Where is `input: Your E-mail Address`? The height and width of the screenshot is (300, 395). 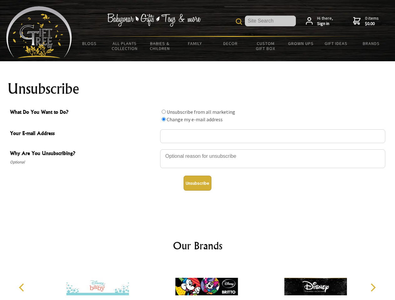
input: Your E-mail Address is located at coordinates (273, 136).